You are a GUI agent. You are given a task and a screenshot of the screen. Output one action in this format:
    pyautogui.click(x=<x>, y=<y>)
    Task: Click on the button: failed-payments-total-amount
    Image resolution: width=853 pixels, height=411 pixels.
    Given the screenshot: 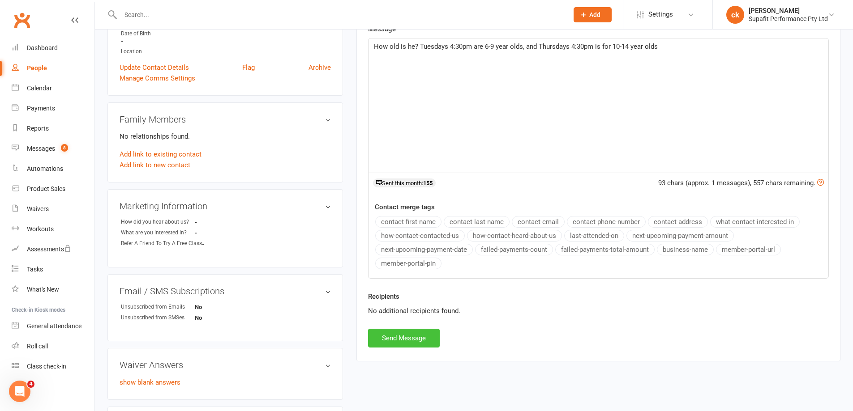 What is the action you would take?
    pyautogui.click(x=605, y=250)
    